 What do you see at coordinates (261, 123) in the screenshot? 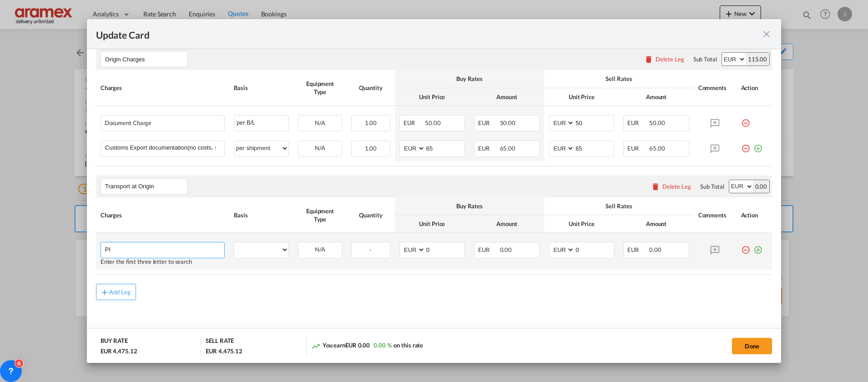
I see `div: per B/L` at bounding box center [261, 123].